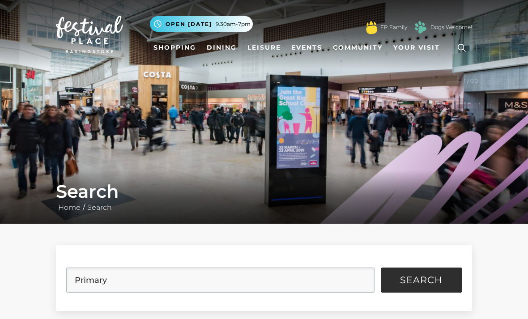 The height and width of the screenshot is (319, 528). Describe the element at coordinates (220, 280) in the screenshot. I see `input: Search Site` at that location.